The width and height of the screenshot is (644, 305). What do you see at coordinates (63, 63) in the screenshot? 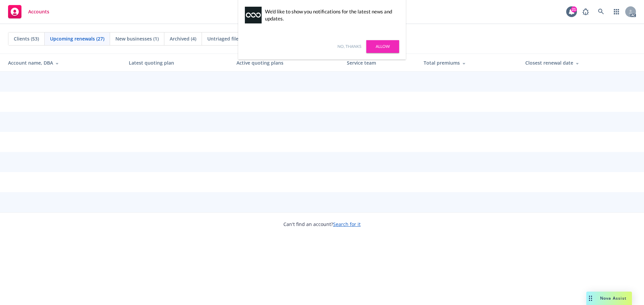
I see `div: Account name, DBA` at bounding box center [63, 63].